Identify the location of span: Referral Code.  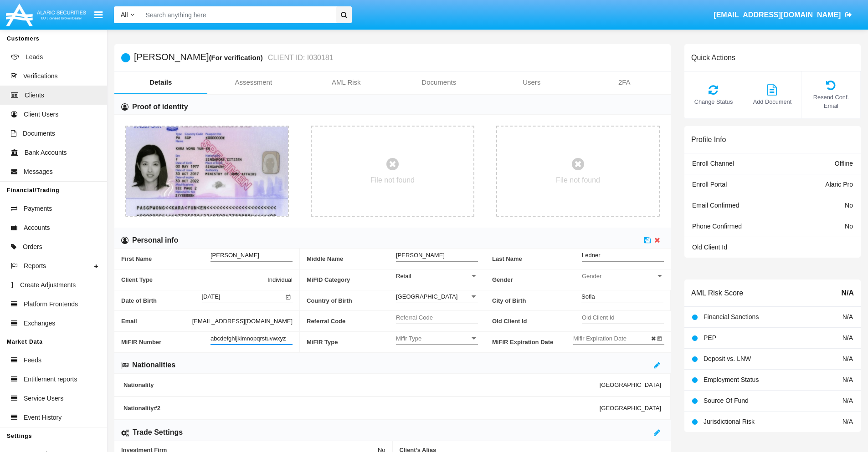
(351, 321).